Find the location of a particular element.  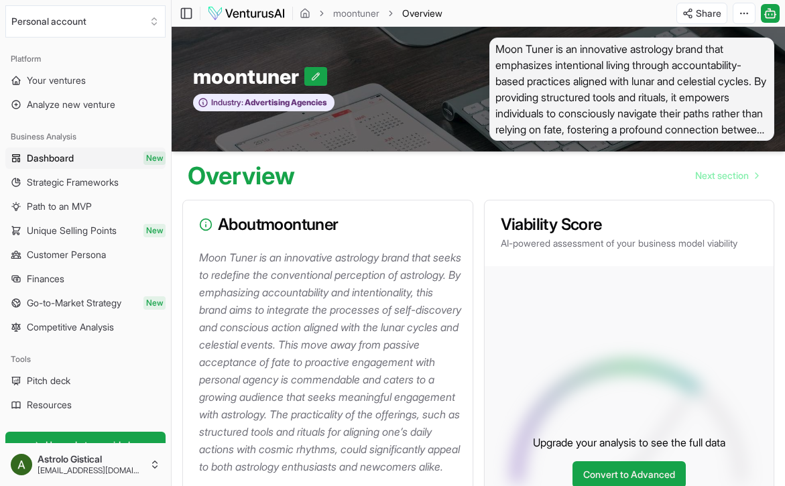

a: Path to an MVP is located at coordinates (85, 206).